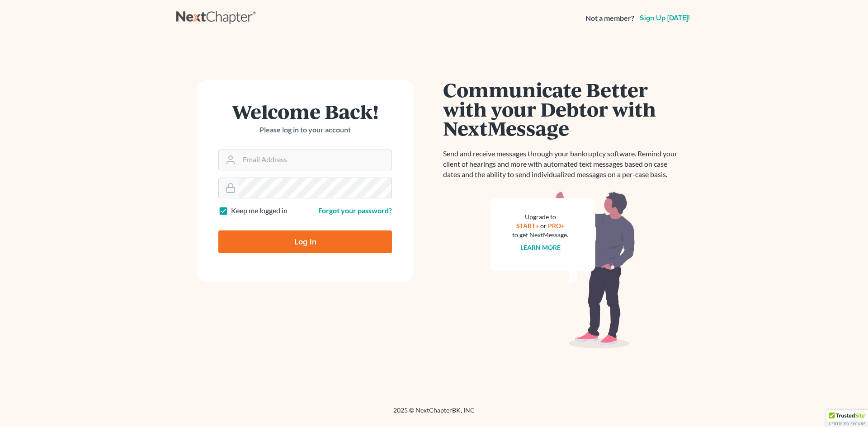 The width and height of the screenshot is (868, 427). Describe the element at coordinates (315, 160) in the screenshot. I see `input: Email Address` at that location.